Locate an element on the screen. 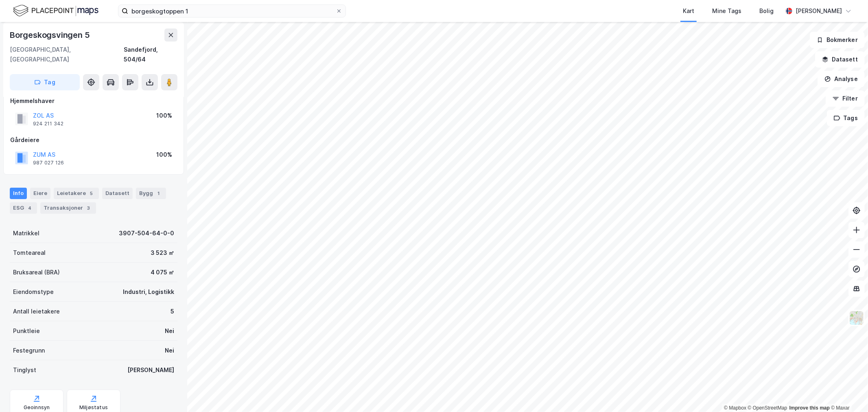  div: Leietakere is located at coordinates (76, 194).